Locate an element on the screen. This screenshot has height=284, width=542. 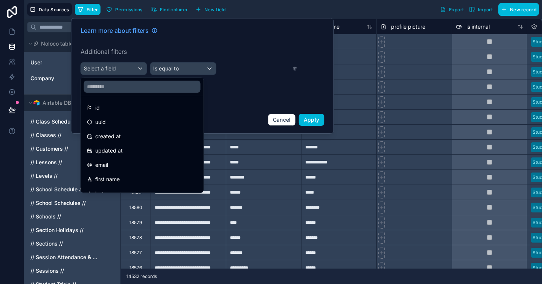
span: // Session Attendance & Feedback // is located at coordinates (65, 257).